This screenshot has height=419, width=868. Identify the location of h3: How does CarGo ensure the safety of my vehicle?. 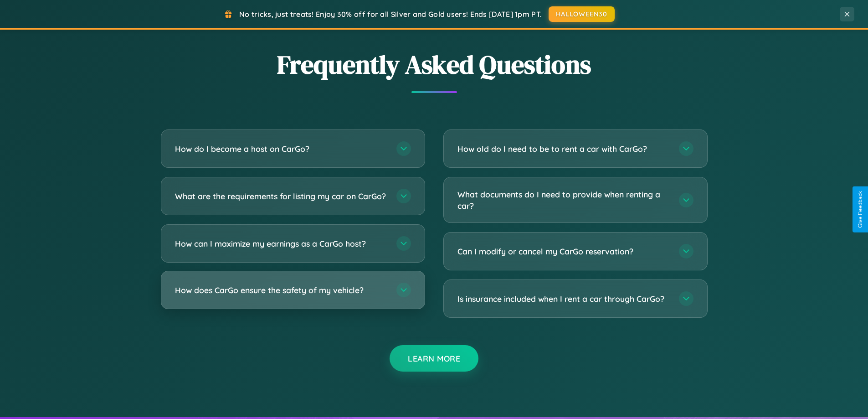
(281, 290).